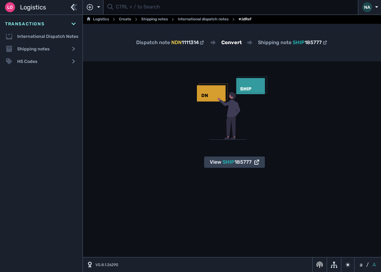 The width and height of the screenshot is (381, 272). What do you see at coordinates (367, 7) in the screenshot?
I see `div: NA` at bounding box center [367, 7].